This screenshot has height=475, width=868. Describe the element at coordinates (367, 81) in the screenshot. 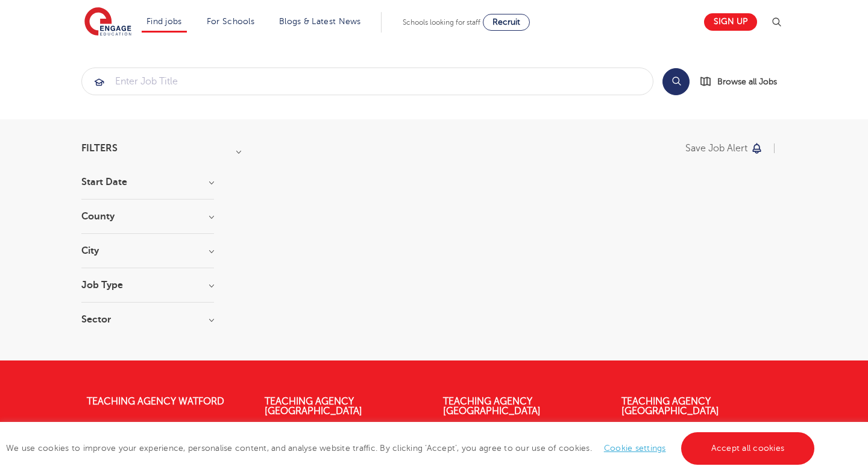

I see `div: Submit` at that location.